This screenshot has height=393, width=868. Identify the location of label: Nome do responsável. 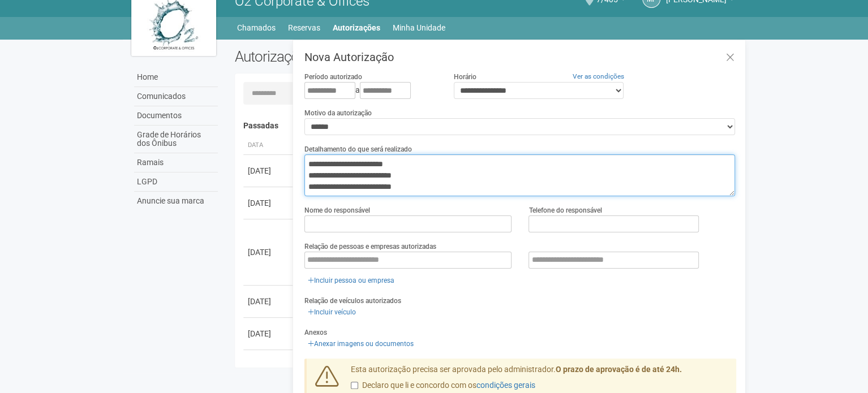
(337, 211).